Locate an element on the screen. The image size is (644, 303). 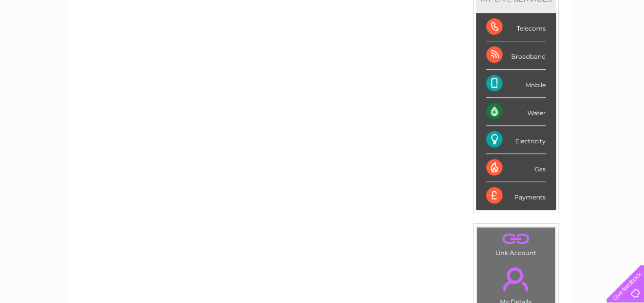
div: Mobile is located at coordinates (515, 84).